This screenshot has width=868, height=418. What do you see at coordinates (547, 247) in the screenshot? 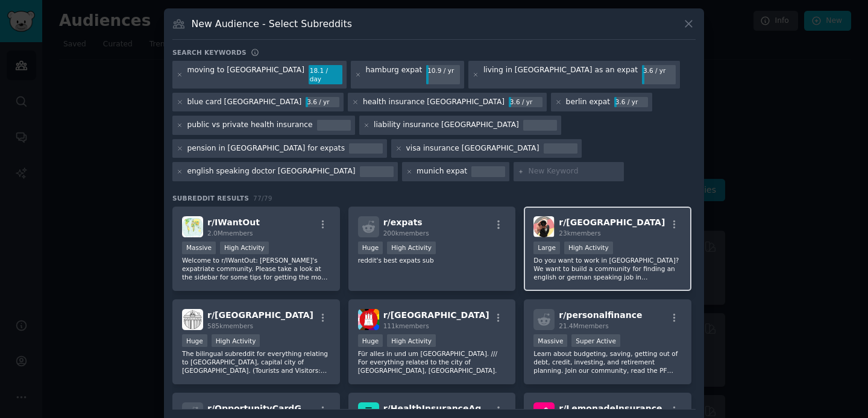
I see `div: Large` at bounding box center [547, 247].